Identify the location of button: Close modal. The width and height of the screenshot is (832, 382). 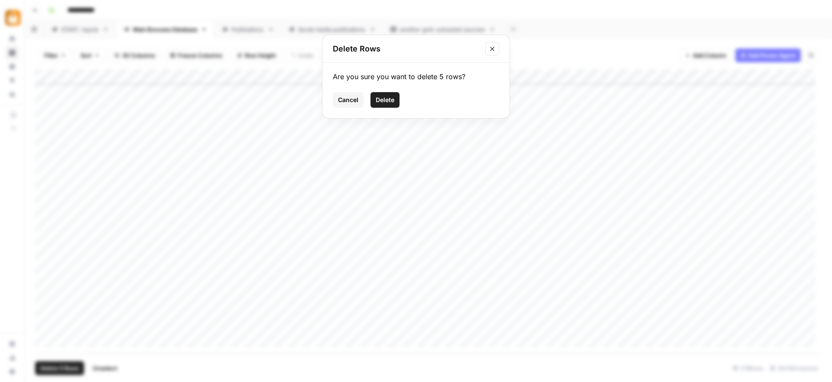
(492, 49).